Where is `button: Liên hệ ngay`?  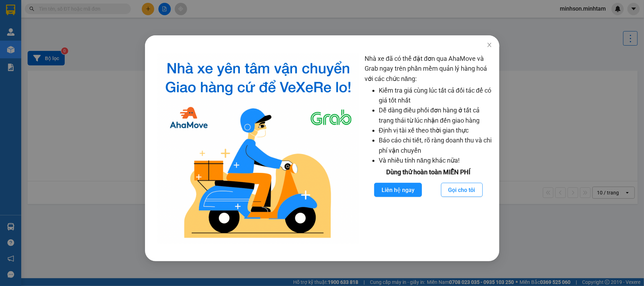 button: Liên hệ ngay is located at coordinates (398, 190).